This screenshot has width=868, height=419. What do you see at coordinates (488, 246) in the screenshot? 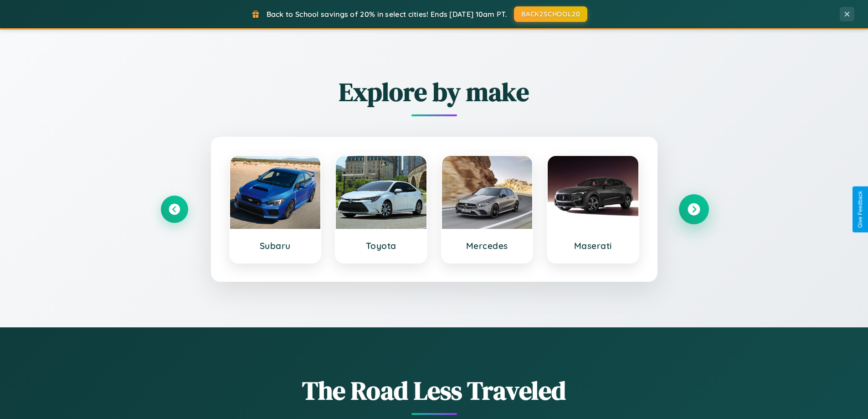
I see `h3: Mercedes` at bounding box center [488, 246].